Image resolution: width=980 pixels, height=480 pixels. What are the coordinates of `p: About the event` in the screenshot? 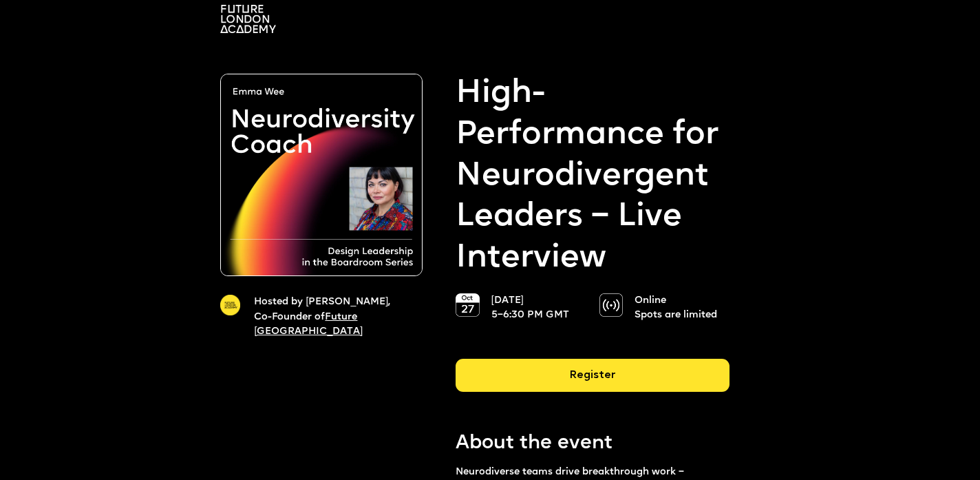 It's located at (592, 444).